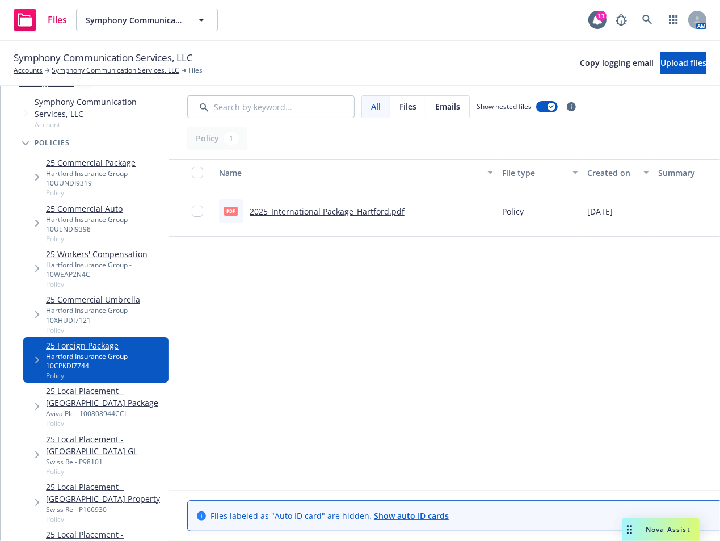  Describe the element at coordinates (673, 20) in the screenshot. I see `a: Switch app` at that location.